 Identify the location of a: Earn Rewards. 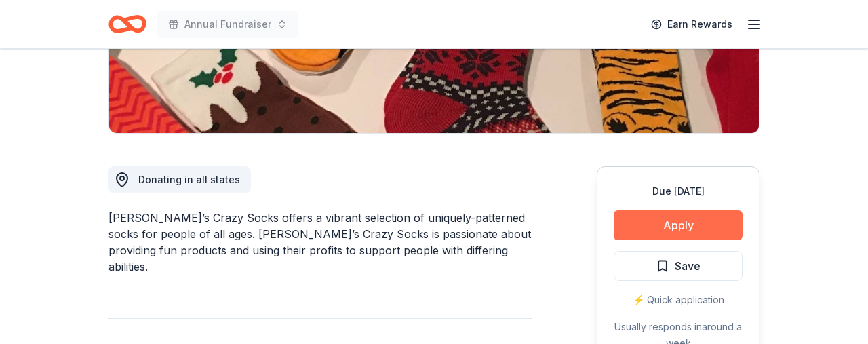
(692, 25).